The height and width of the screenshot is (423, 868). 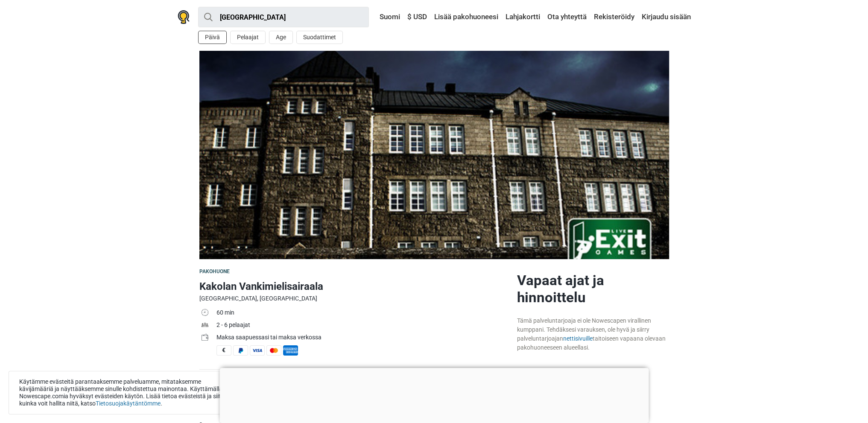 What do you see at coordinates (376, 17) in the screenshot?
I see `img: Suomi` at bounding box center [376, 17].